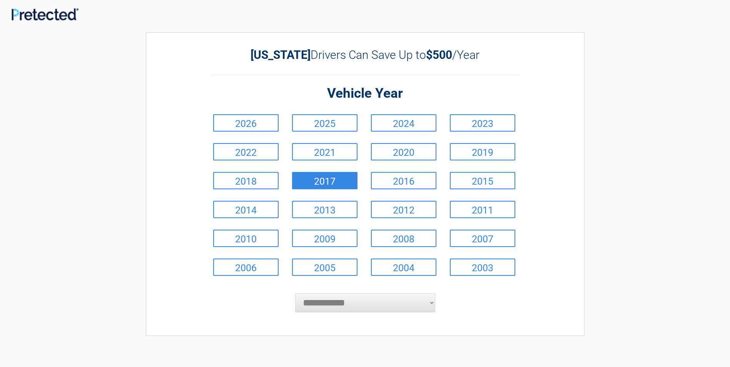 This screenshot has height=367, width=730. Describe the element at coordinates (483, 123) in the screenshot. I see `a: 2023` at that location.